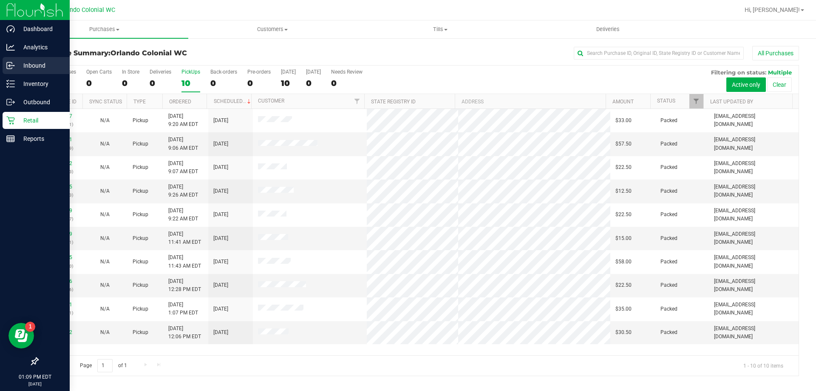  What do you see at coordinates (40, 65) in the screenshot?
I see `p: Inbound` at bounding box center [40, 65].